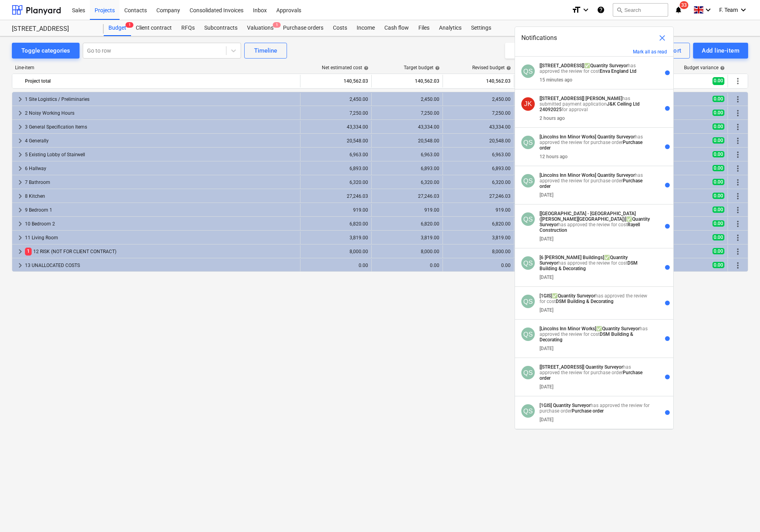 This screenshot has height=532, width=760. What do you see at coordinates (161, 238) in the screenshot?
I see `div: 11 Living Room` at bounding box center [161, 238].